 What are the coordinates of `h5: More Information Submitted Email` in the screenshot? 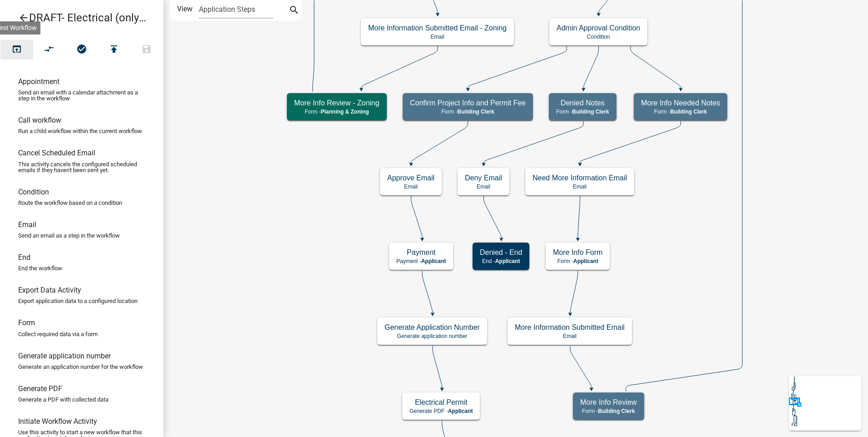 It's located at (570, 327).